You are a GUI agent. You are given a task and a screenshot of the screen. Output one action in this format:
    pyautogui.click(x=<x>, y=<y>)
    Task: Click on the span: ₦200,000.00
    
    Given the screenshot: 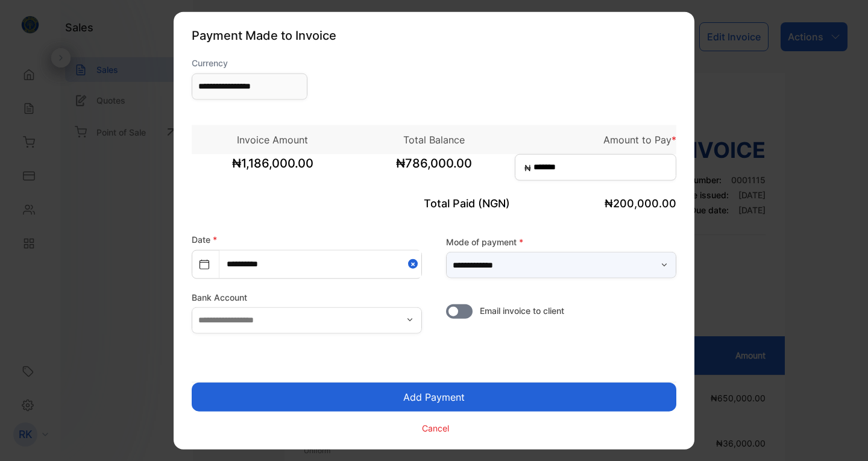 What is the action you would take?
    pyautogui.click(x=640, y=203)
    